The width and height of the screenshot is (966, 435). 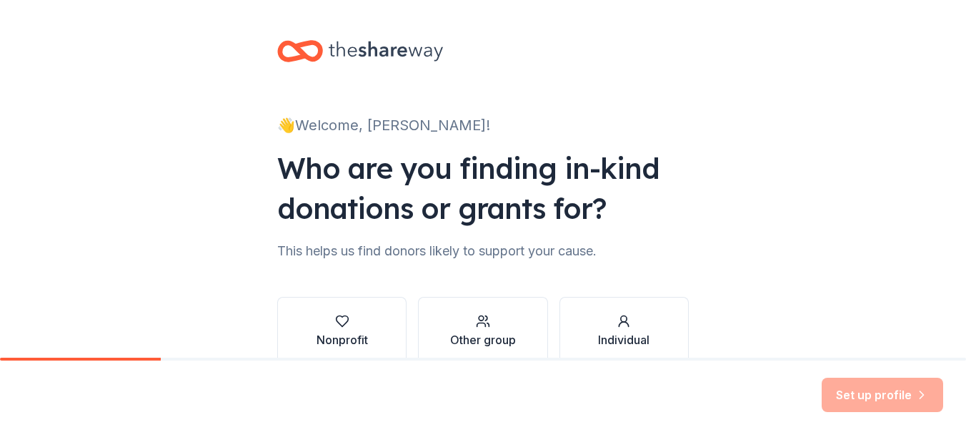 What do you see at coordinates (342, 340) in the screenshot?
I see `div: Nonprofit` at bounding box center [342, 340].